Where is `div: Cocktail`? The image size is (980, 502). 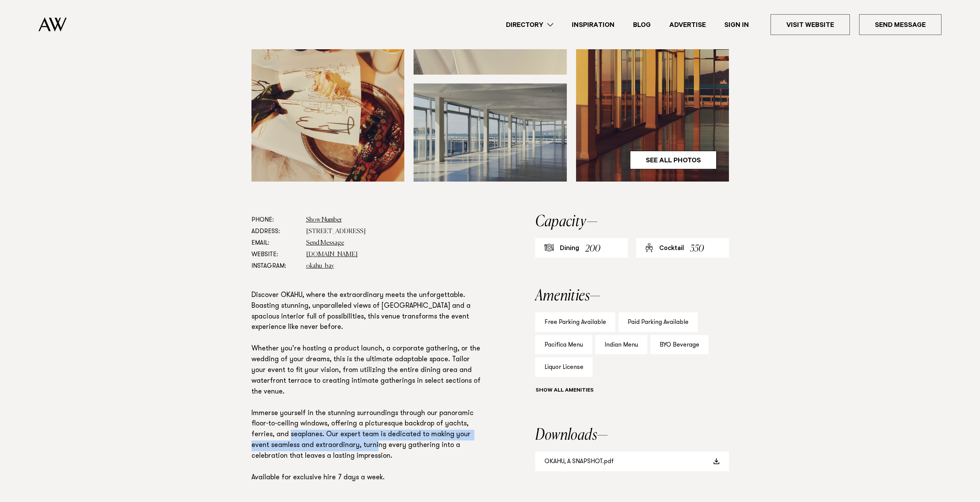
div: Cocktail is located at coordinates (671, 249).